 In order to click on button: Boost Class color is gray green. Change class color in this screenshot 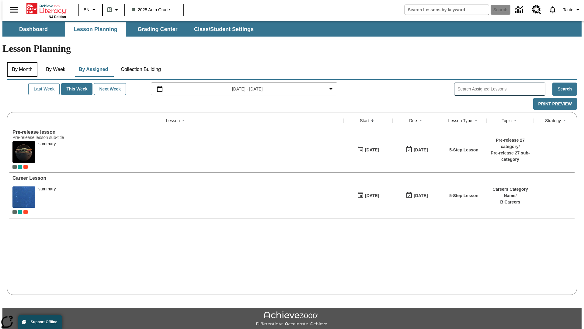, I will do `click(114, 10)`.